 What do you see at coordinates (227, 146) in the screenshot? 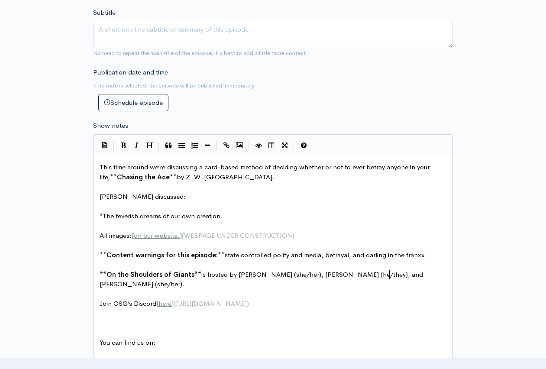
I see `button: Create Link` at bounding box center [227, 146].